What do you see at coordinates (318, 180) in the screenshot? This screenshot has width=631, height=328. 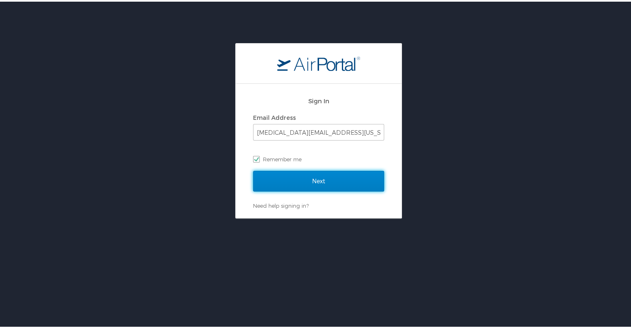 I see `input: Next` at bounding box center [318, 180].